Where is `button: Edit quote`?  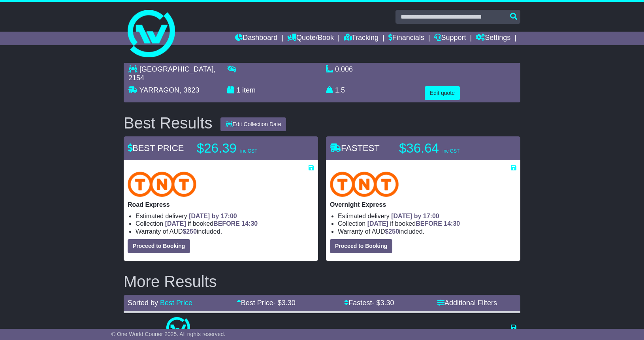 button: Edit quote is located at coordinates (442, 93).